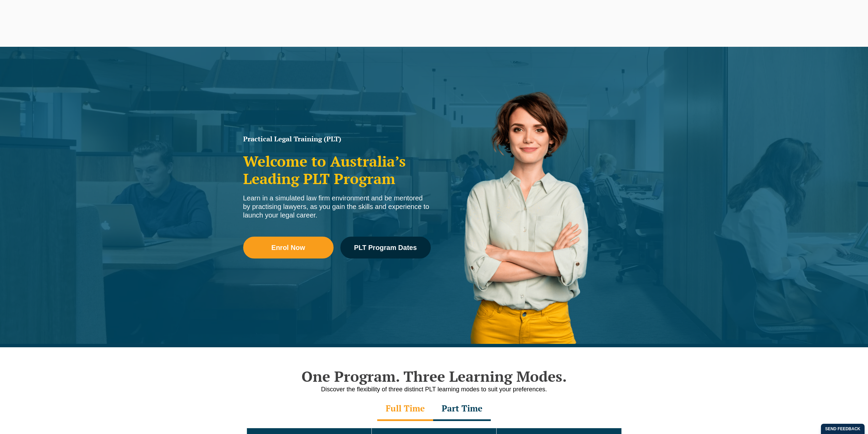 The width and height of the screenshot is (868, 434). I want to click on h1: Practical Legal Training (PLT), so click(337, 139).